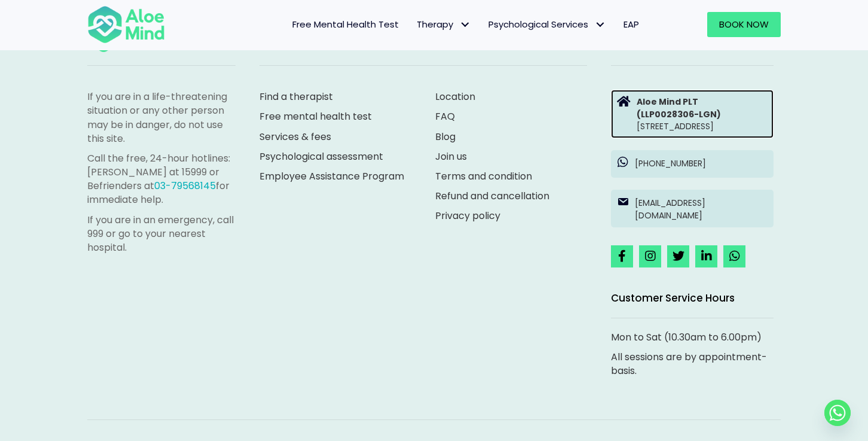 This screenshot has height=441, width=868. Describe the element at coordinates (599, 24) in the screenshot. I see `span: Psychological Services: submenu` at that location.